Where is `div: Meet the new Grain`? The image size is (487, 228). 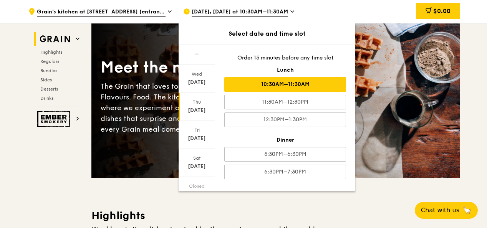 div: Meet the new Grain is located at coordinates (188, 68).